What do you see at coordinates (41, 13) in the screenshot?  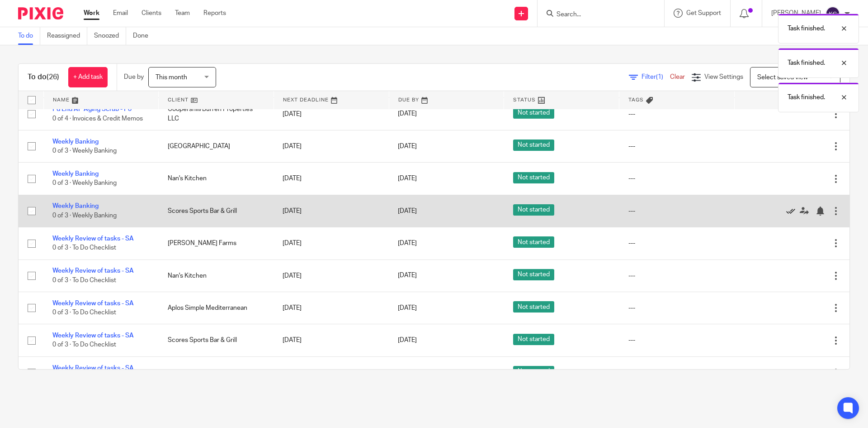 I see `img: Pixie` at bounding box center [41, 13].